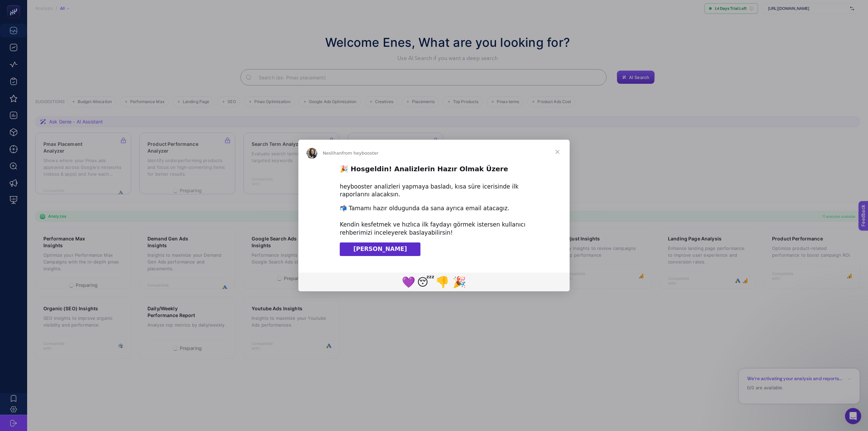 The width and height of the screenshot is (868, 431). I want to click on span: sleeping reaction, so click(426, 282).